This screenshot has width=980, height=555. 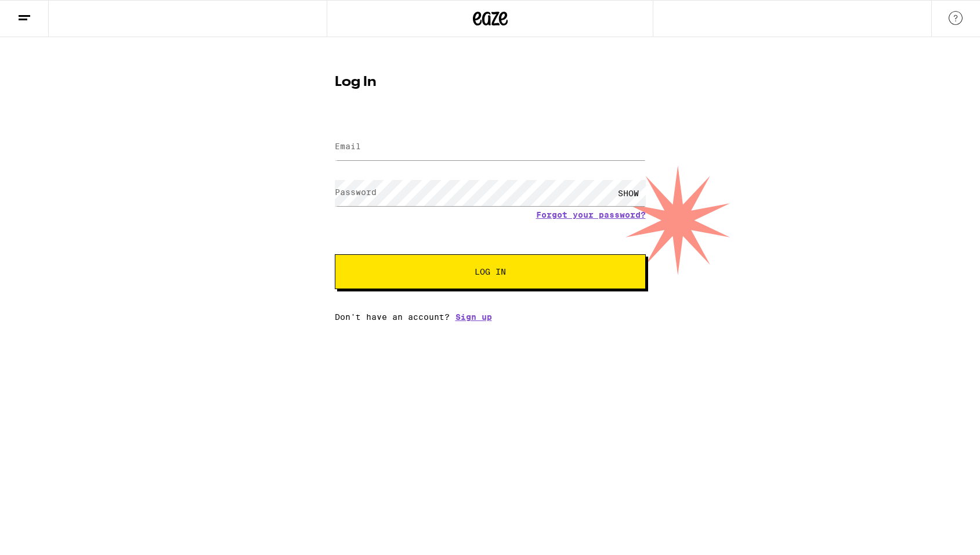 I want to click on span: Log In, so click(x=490, y=271).